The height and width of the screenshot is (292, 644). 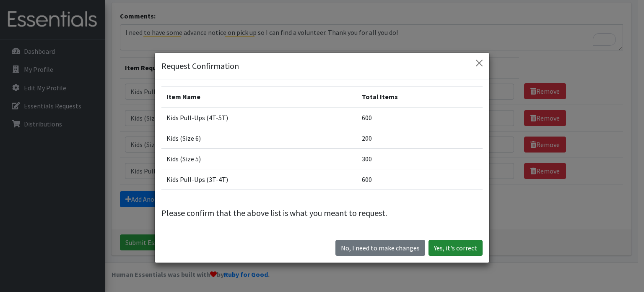 What do you see at coordinates (419, 138) in the screenshot?
I see `td: 200` at bounding box center [419, 138].